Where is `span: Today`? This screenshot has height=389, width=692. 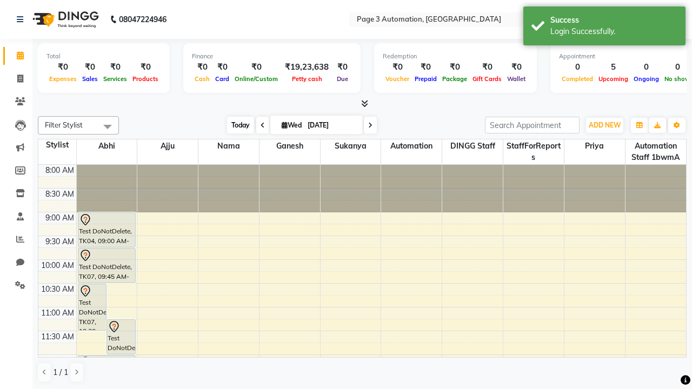
span: Today is located at coordinates (241, 125).